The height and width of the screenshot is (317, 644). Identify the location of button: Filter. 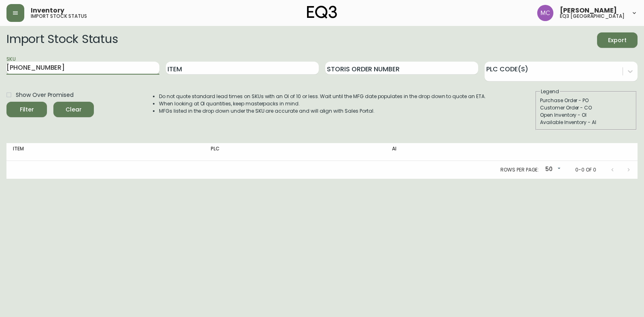
(27, 109).